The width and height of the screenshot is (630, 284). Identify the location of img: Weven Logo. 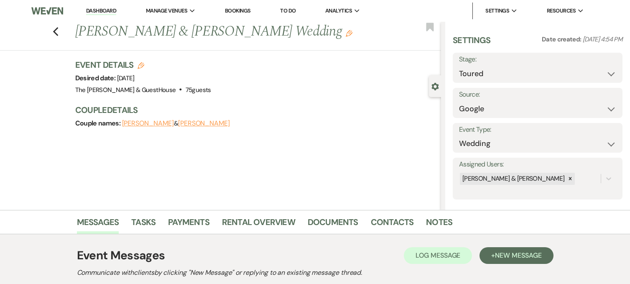
(47, 11).